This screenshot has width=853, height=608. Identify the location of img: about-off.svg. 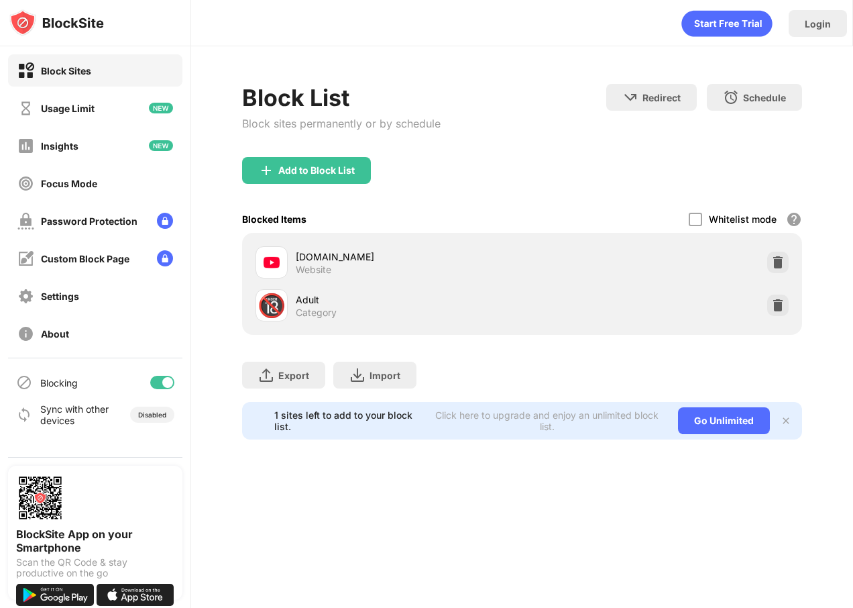
(25, 333).